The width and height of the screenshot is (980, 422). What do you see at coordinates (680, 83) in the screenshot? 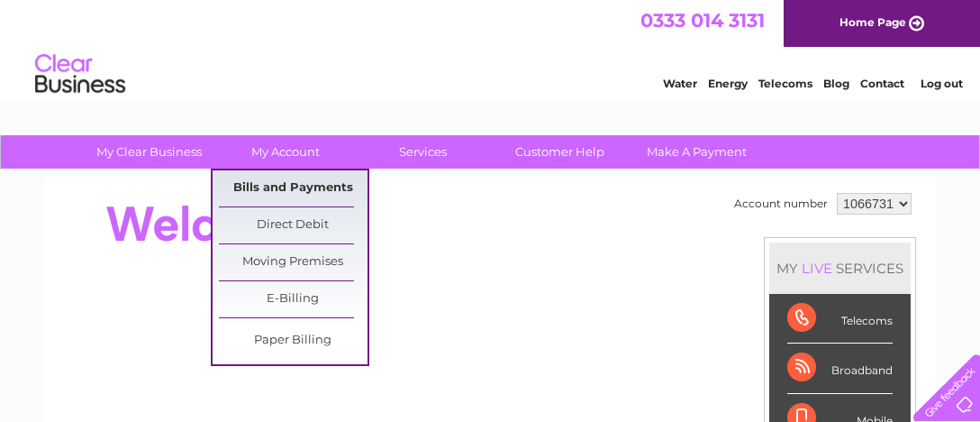
I see `a: Water` at bounding box center [680, 83].